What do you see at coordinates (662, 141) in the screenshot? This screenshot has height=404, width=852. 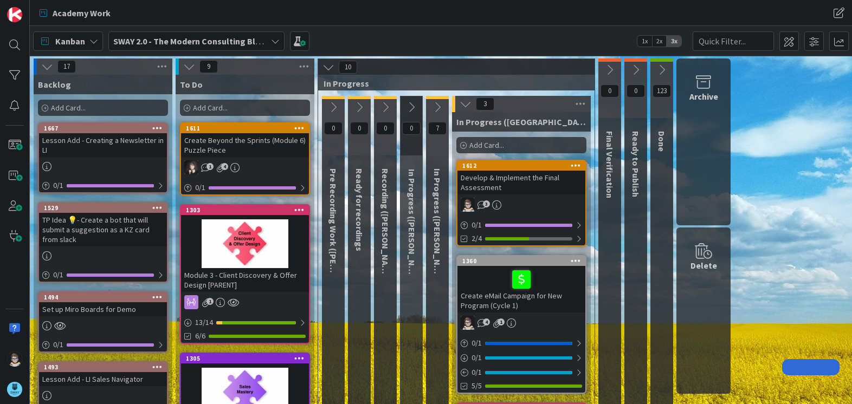 I see `span: Done` at bounding box center [662, 141].